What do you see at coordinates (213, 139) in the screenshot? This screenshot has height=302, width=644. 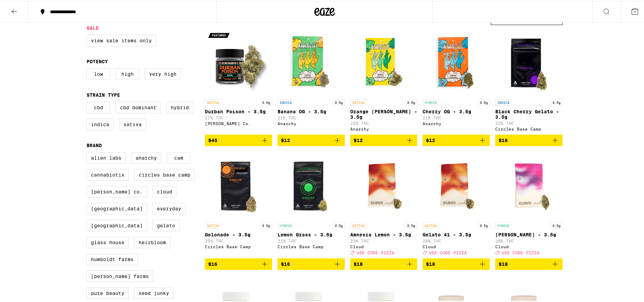 I see `span: $45` at bounding box center [213, 139].